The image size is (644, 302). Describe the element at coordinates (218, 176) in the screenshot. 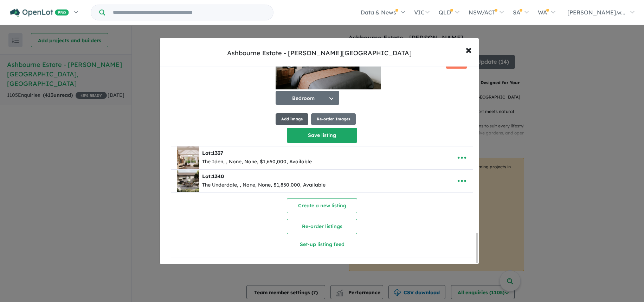

I see `span: 1340` at that location.